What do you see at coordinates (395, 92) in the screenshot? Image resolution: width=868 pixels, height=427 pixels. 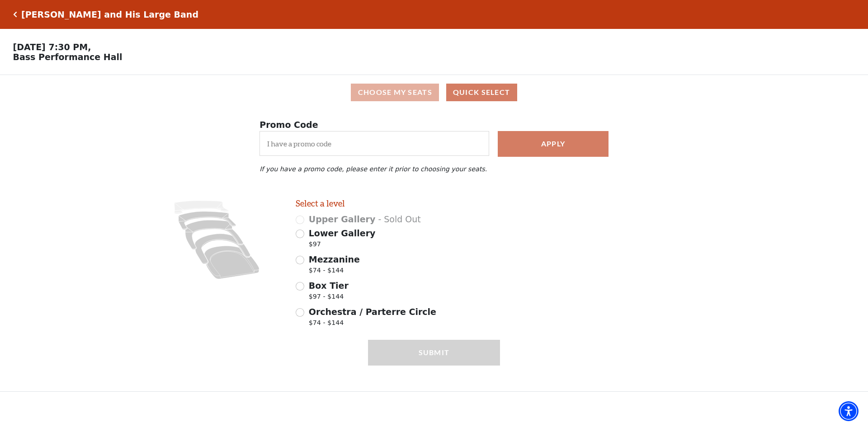 I see `button: Choose My Seats` at bounding box center [395, 92].